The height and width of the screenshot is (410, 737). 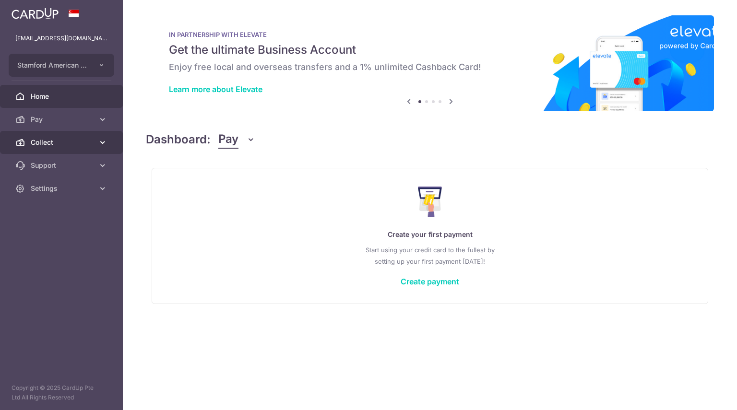 I want to click on img: Renovation banner, so click(x=430, y=63).